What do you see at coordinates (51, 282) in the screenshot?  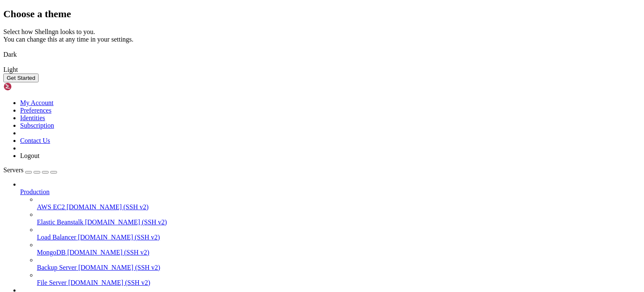 I see `span: File Server` at bounding box center [51, 282].